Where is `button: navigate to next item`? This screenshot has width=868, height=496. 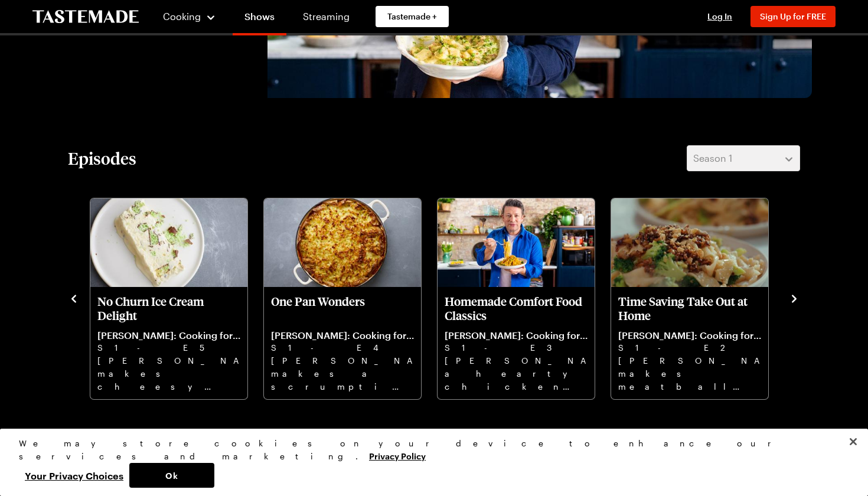 button: navigate to next item is located at coordinates (794, 298).